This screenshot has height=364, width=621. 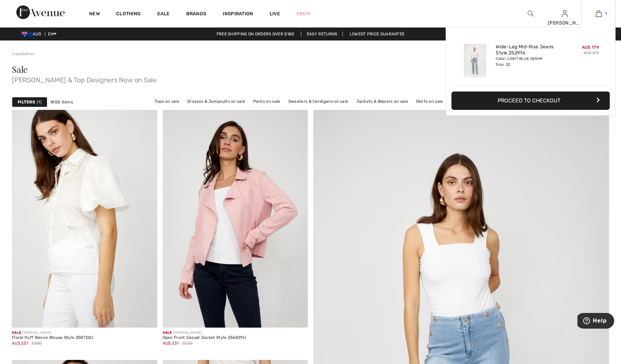 I want to click on a: 1, so click(x=598, y=14).